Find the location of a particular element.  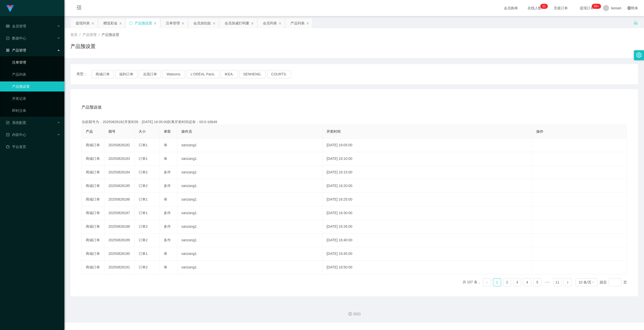

button: 兑现订单 is located at coordinates (150, 74).